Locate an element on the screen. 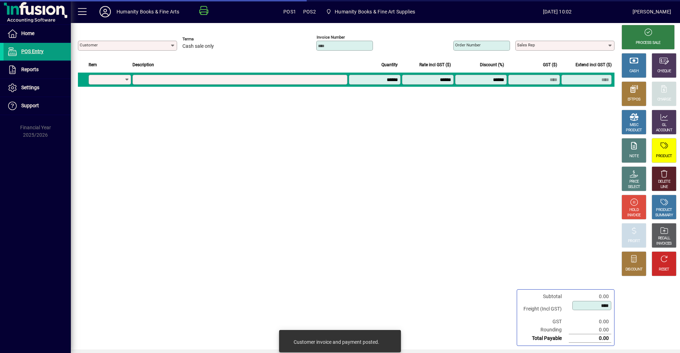 The image size is (680, 353). div: PROCESS SALE is located at coordinates (648, 43).